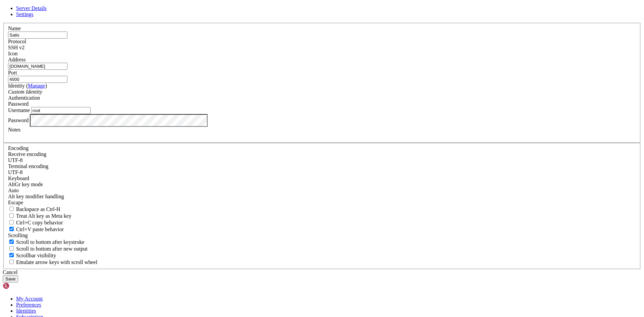 Image resolution: width=644 pixels, height=317 pixels. What do you see at coordinates (39, 223) in the screenshot?
I see `span: Ctrl+C copy behavior` at bounding box center [39, 223].